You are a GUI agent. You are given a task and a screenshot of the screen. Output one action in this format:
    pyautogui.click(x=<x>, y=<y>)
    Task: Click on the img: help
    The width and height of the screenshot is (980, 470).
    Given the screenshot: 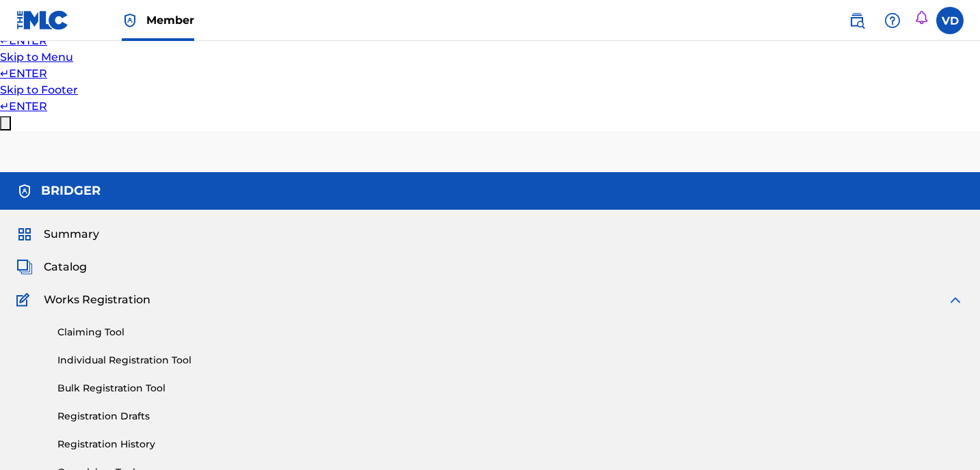 What is the action you would take?
    pyautogui.click(x=893, y=21)
    